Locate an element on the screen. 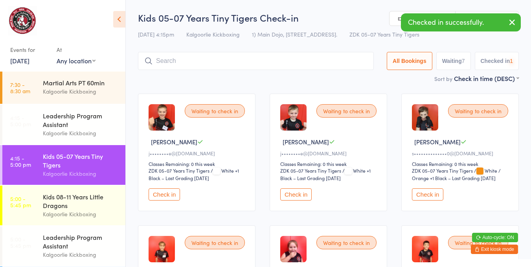 The image size is (531, 267). a: 7:30 -8:30 amMartial Arts PT 60minKalgoorlie Kickboxing is located at coordinates (64, 88).